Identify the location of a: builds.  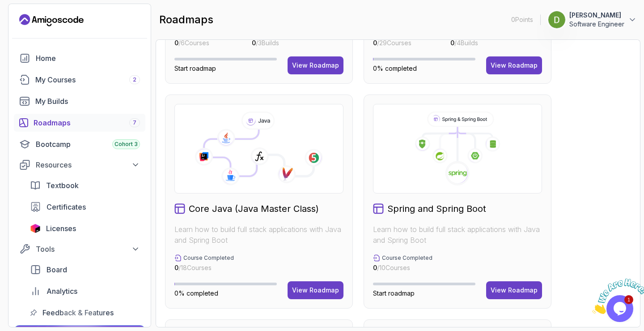
(80, 101).